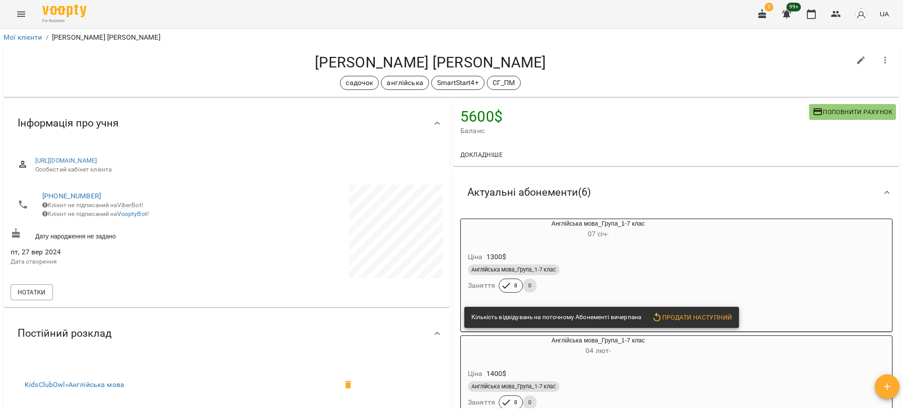  I want to click on button: Menu, so click(21, 14).